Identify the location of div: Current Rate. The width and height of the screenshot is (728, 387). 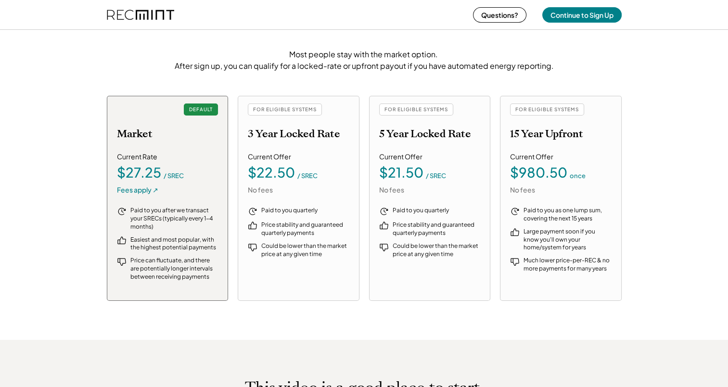
(137, 157).